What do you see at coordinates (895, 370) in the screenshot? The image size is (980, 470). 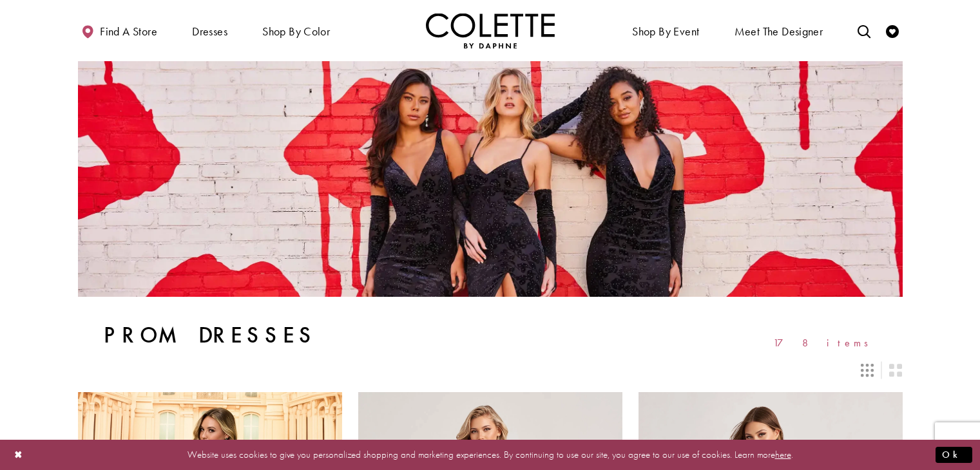 I see `span: Switch layout to 2 columns` at bounding box center [895, 370].